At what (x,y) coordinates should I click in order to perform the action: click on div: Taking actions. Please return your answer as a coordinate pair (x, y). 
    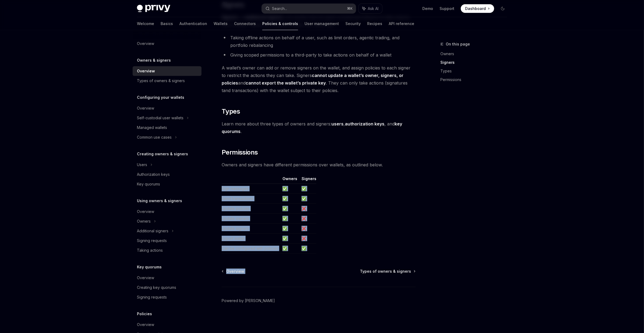
    Looking at the image, I should click on (150, 250).